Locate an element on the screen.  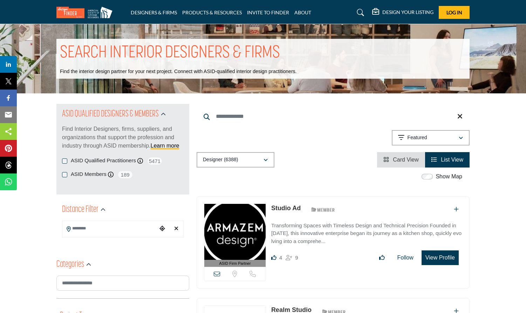
button: Featured is located at coordinates (430, 138).